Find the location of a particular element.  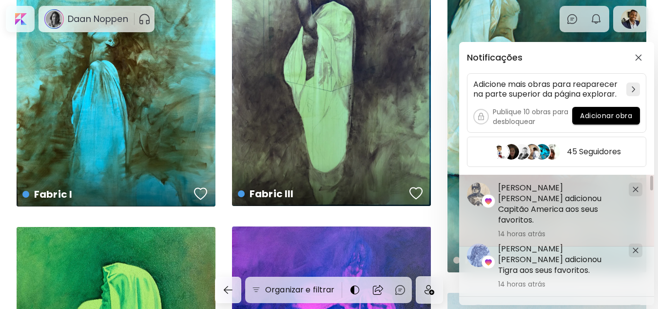

img: chevron is located at coordinates (633, 89).